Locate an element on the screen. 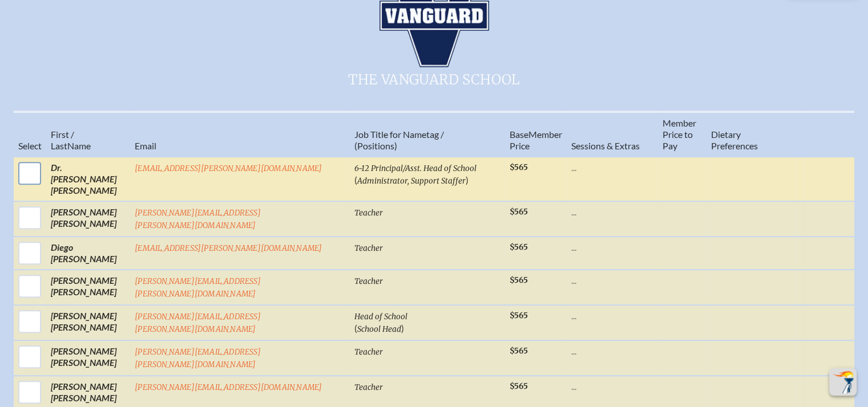 Image resolution: width=868 pixels, height=407 pixels. span: The Vanguard School is located at coordinates (434, 79).